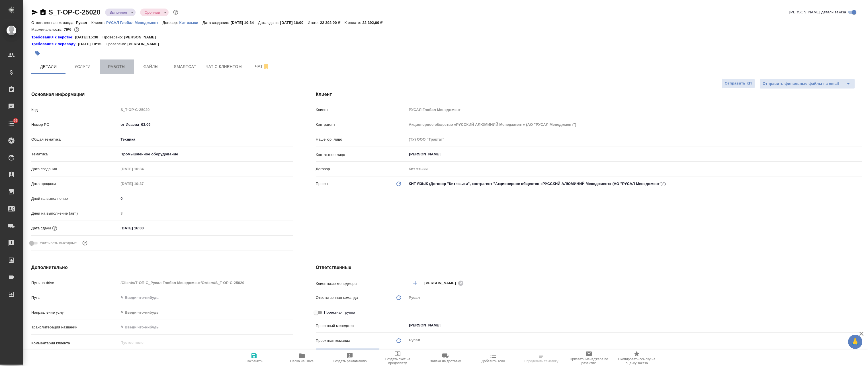 This screenshot has height=366, width=868. Describe the element at coordinates (16, 121) in the screenshot. I see `span: 96` at that location.